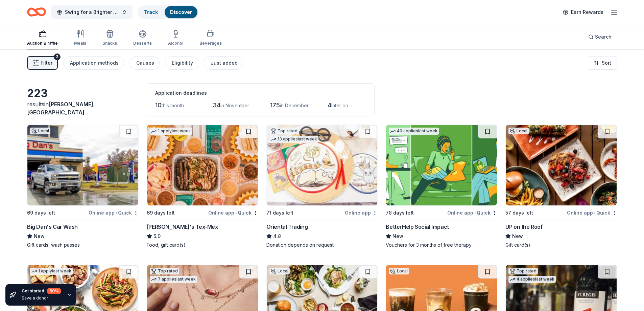  Describe the element at coordinates (329, 105) in the screenshot. I see `span: 4` at that location.